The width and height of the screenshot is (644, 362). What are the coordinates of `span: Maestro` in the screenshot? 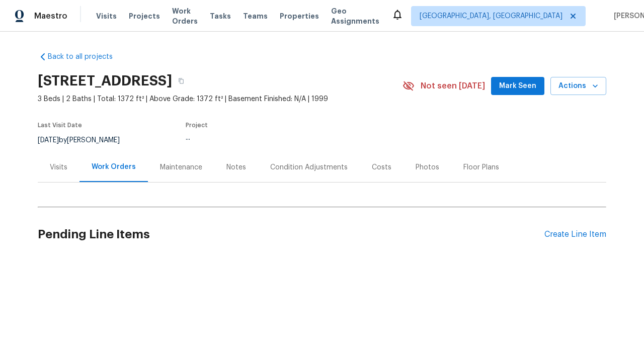 It's located at (51, 16).